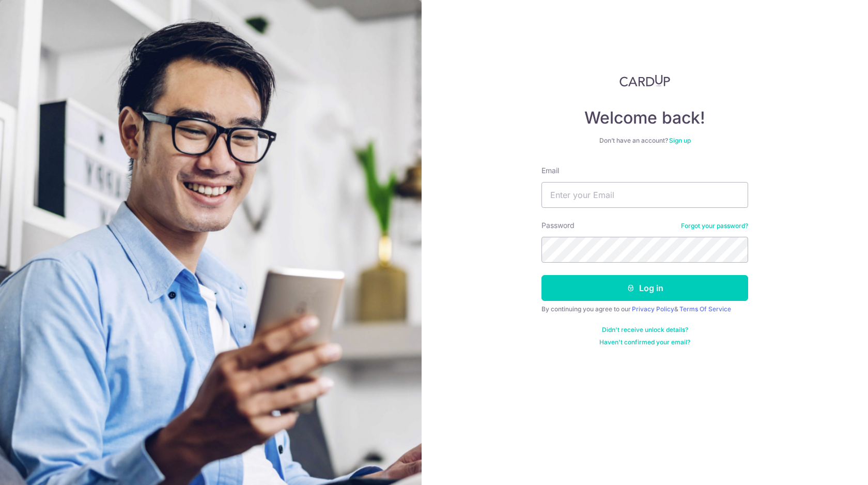  Describe the element at coordinates (645, 195) in the screenshot. I see `input: Enter your Email` at that location.